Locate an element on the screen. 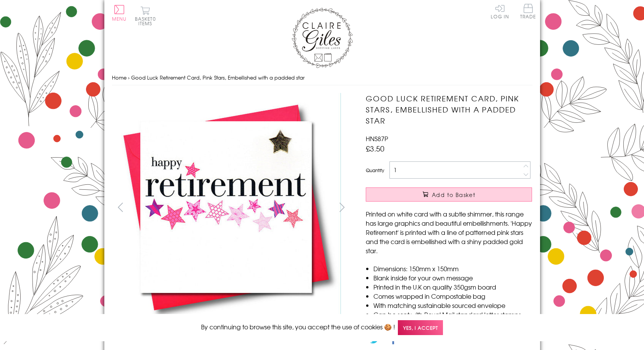 The image size is (644, 350). h1: Good Luck Retirement Card, Pink Stars, Embellished with a padded star is located at coordinates (448, 110).